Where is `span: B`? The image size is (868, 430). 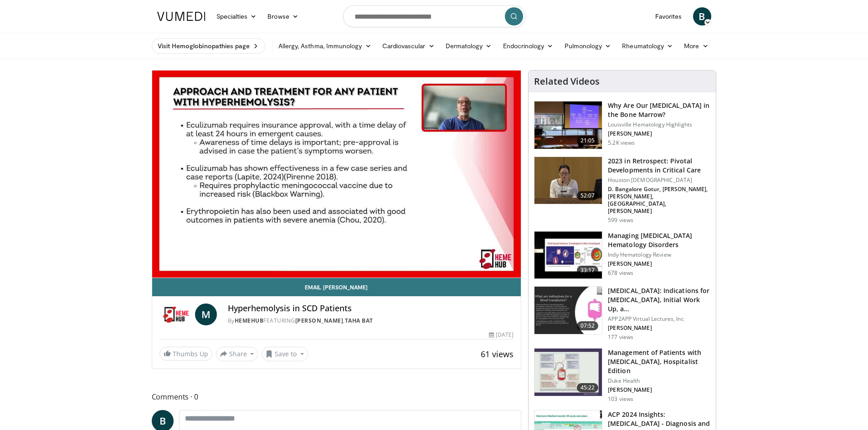 span: B is located at coordinates (702, 16).